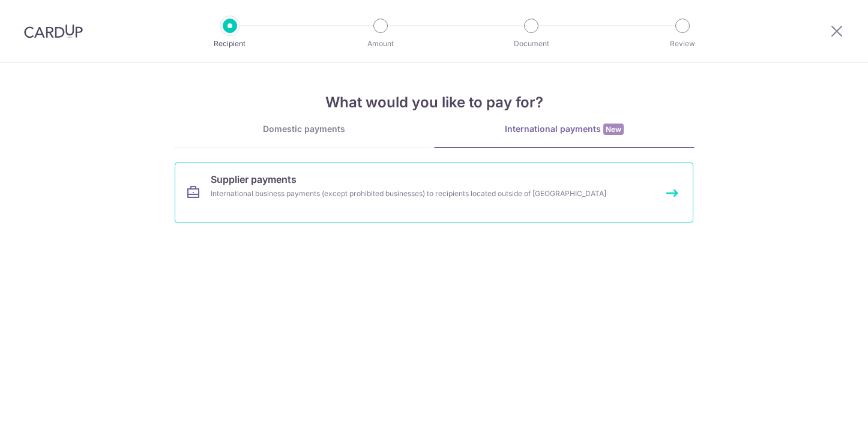 This screenshot has height=448, width=868. Describe the element at coordinates (230, 44) in the screenshot. I see `p: Recipient` at that location.